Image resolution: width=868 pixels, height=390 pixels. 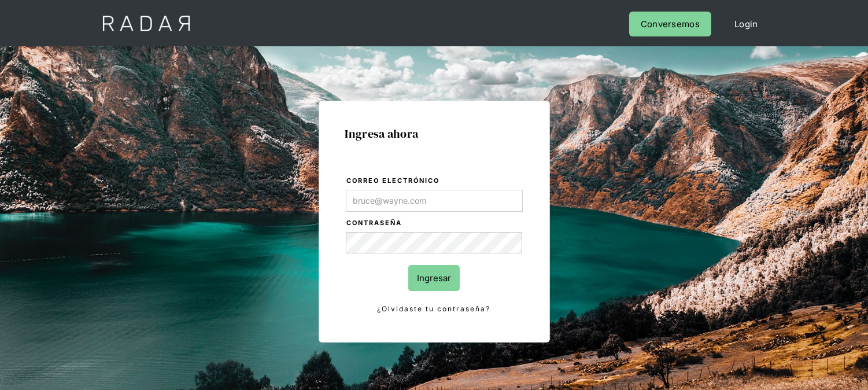 What do you see at coordinates (746, 24) in the screenshot?
I see `a: Login` at bounding box center [746, 24].